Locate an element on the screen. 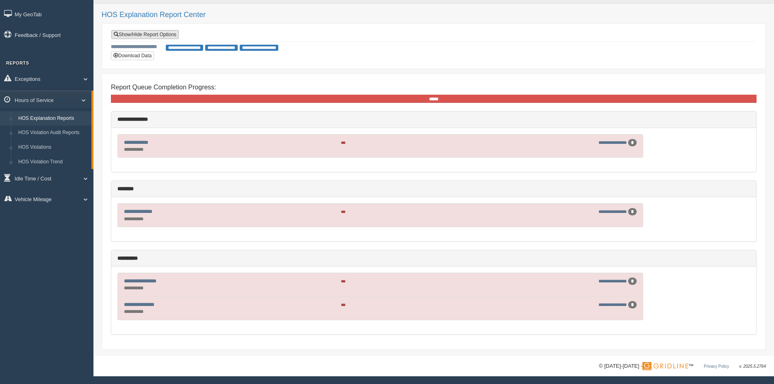 Image resolution: width=774 pixels, height=384 pixels. a: Privacy Policy is located at coordinates (716, 366).